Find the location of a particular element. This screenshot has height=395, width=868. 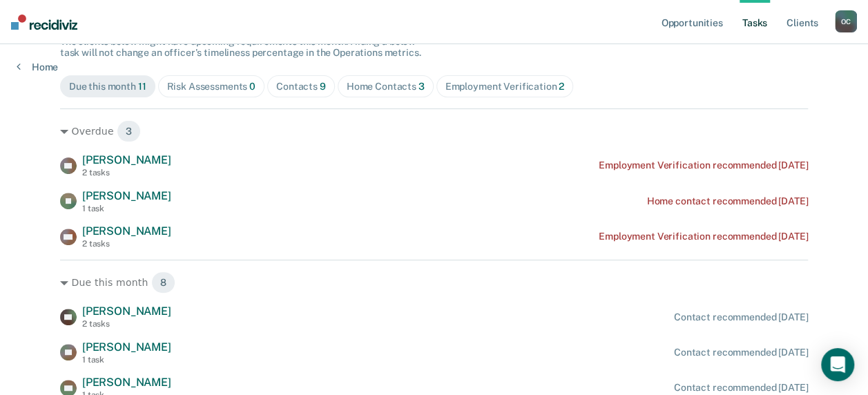

a: Home is located at coordinates (37, 67).